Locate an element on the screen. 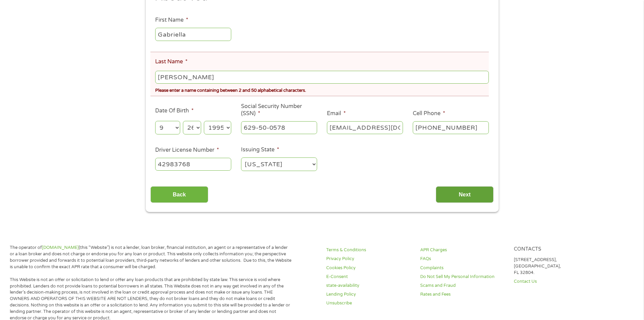  input: 078-05-1120 is located at coordinates (279, 127).